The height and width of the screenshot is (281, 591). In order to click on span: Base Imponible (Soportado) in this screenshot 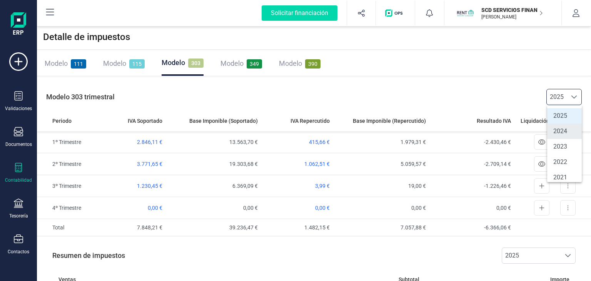, I will do `click(224, 121)`.